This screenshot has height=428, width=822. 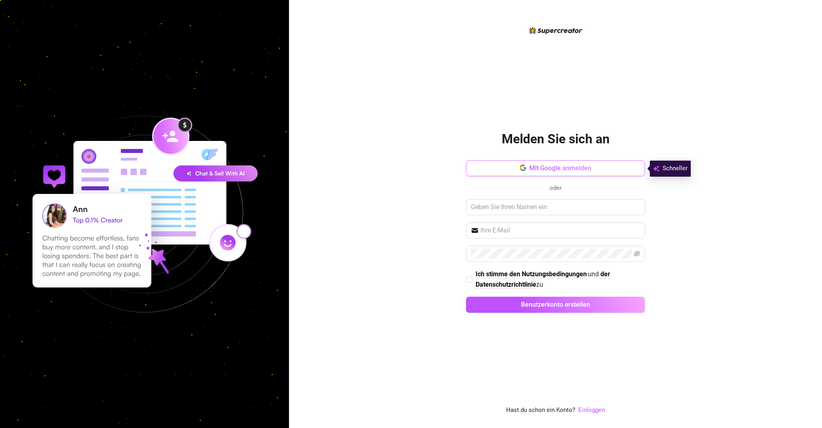 What do you see at coordinates (556, 168) in the screenshot?
I see `button: Mit Google anmelden` at bounding box center [556, 168].